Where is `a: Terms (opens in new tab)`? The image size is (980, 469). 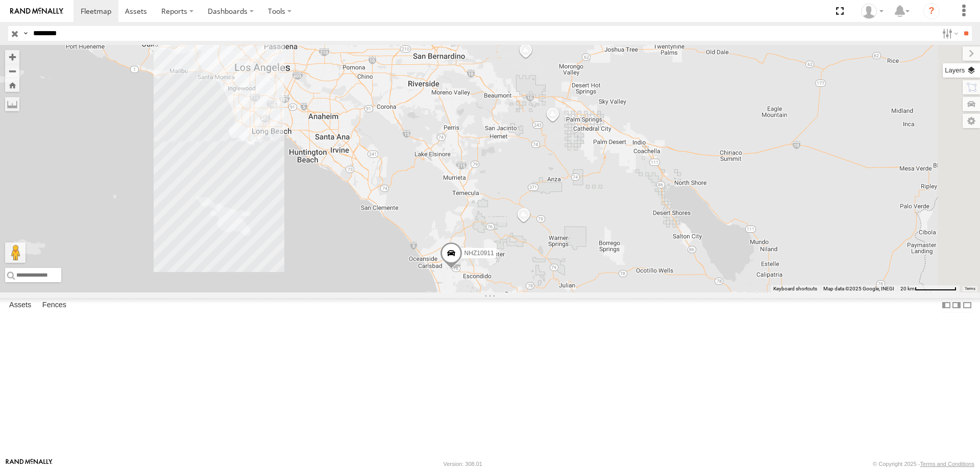
a: Terms (opens in new tab) is located at coordinates (970, 289).